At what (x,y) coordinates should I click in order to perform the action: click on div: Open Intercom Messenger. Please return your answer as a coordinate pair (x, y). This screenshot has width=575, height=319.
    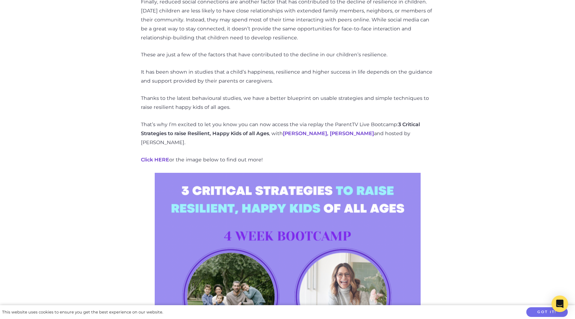
    Looking at the image, I should click on (560, 304).